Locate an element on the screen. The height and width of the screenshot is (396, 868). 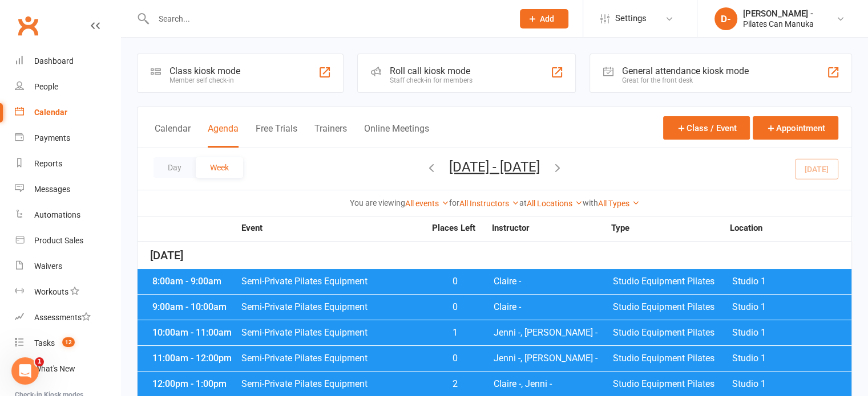
div: Staff check-in for members is located at coordinates (431, 80).